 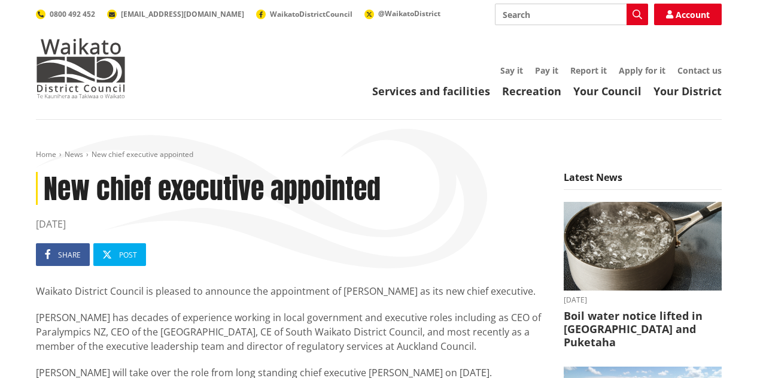 I want to click on span: 0800 492 452, so click(x=72, y=14).